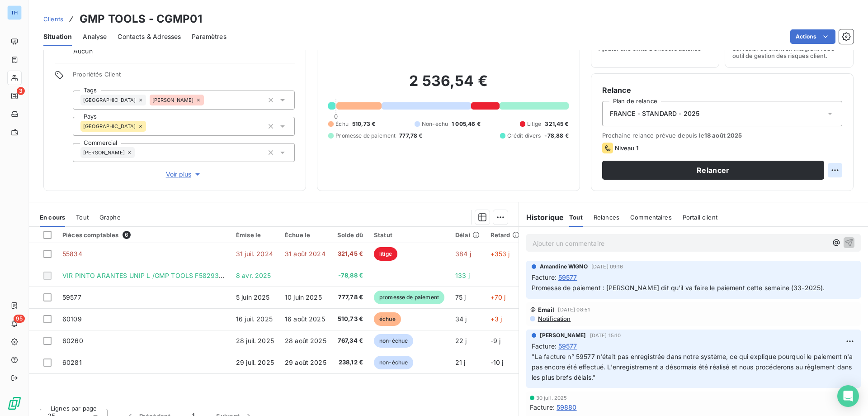 This screenshot has height=416, width=868. Describe the element at coordinates (72, 319) in the screenshot. I see `span: 60109` at that location.